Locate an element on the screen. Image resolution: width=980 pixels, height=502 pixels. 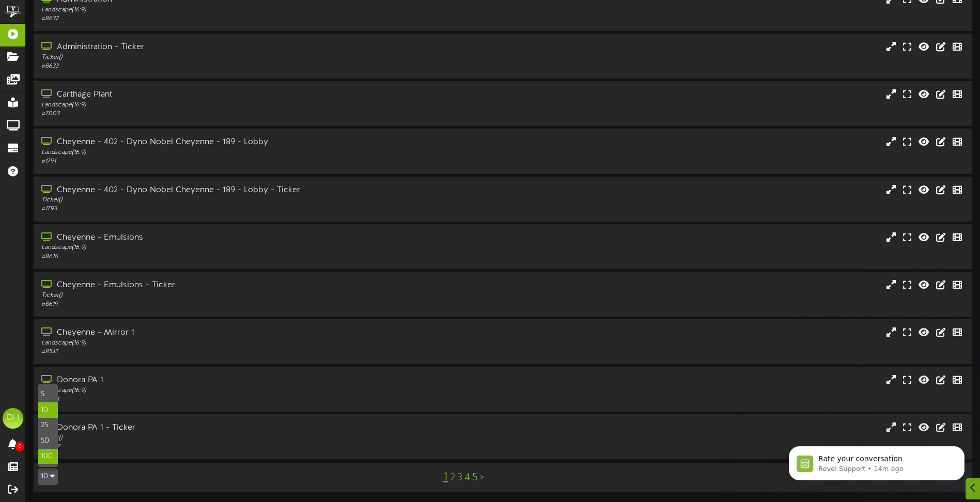
div: Cheyenne - Emulsions is located at coordinates (229, 238).